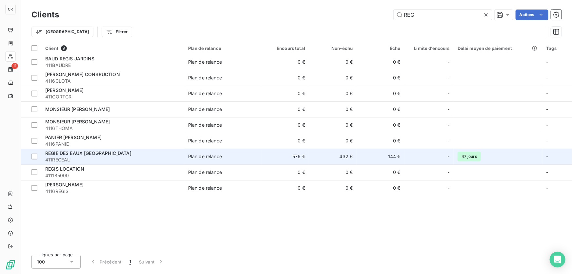  I want to click on div: Échu, so click(380, 48).